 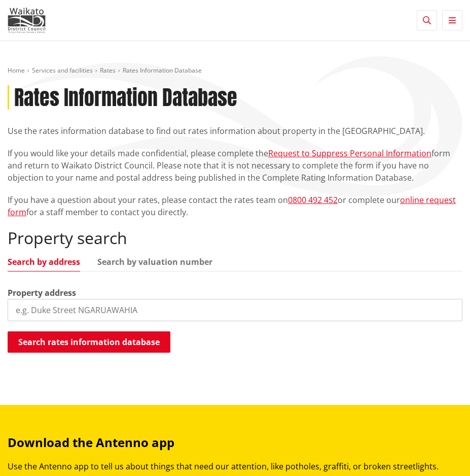 I want to click on label: Property address, so click(x=41, y=293).